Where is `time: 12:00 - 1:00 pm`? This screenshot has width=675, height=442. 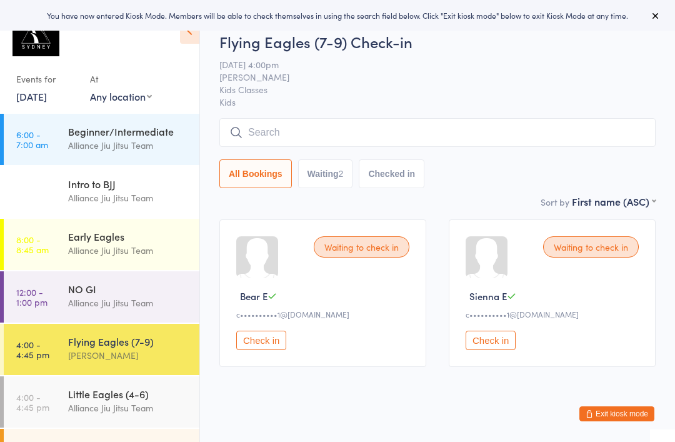 time: 12:00 - 1:00 pm is located at coordinates (32, 297).